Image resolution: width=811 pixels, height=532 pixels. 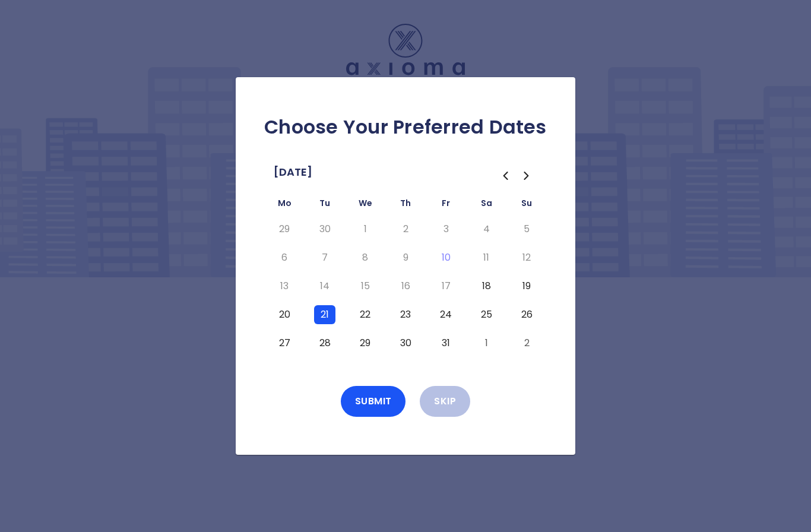 I want to click on button: Thursday, October 16th, 2025, so click(x=405, y=286).